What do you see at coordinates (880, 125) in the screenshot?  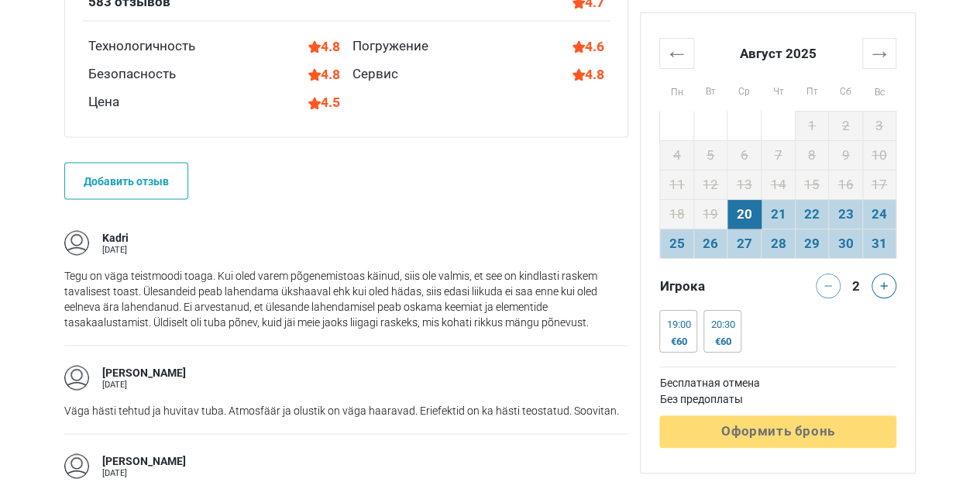 I see `td: 3` at bounding box center [880, 125].